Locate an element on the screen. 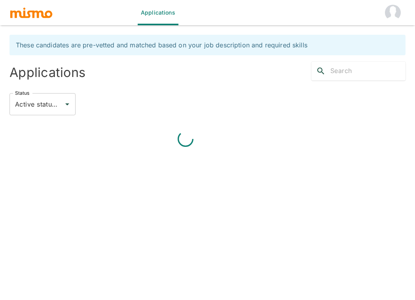 The height and width of the screenshot is (300, 415). button: Open is located at coordinates (67, 104).